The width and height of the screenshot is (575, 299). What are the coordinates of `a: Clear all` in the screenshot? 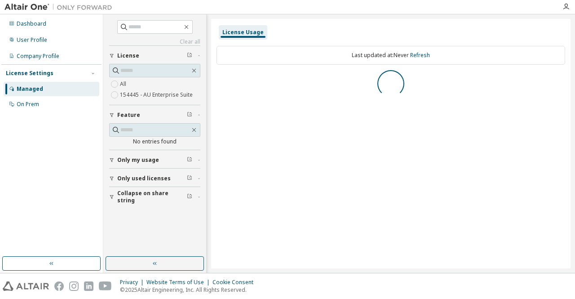 It's located at (155, 42).